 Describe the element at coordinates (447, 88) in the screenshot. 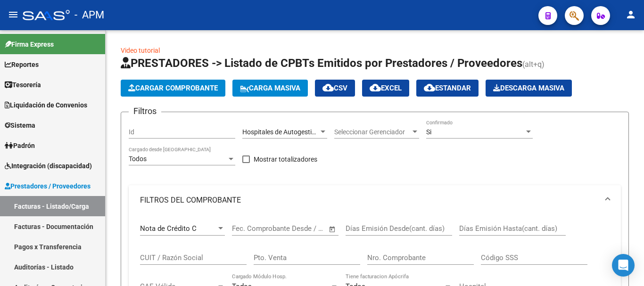

I see `span: Estandar` at that location.